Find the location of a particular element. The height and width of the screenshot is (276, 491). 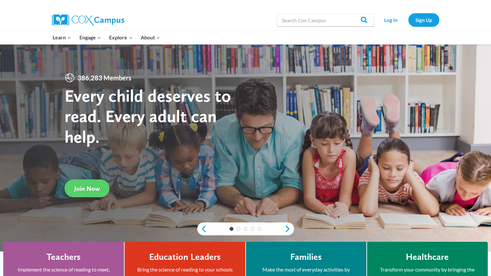

a: Log In is located at coordinates (391, 20).